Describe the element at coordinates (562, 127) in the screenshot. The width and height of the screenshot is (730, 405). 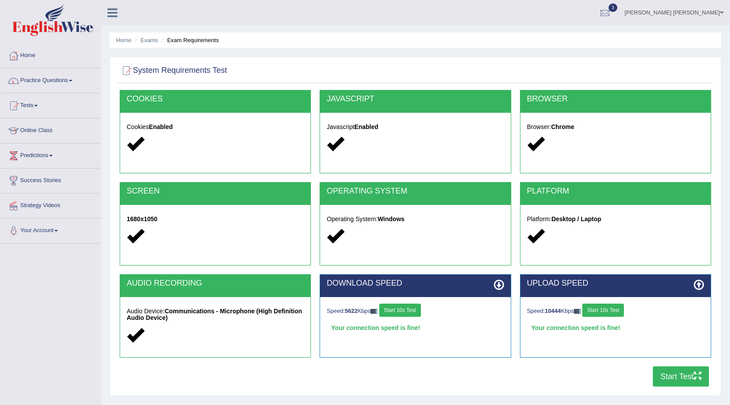
I see `strong: Chrome` at that location.